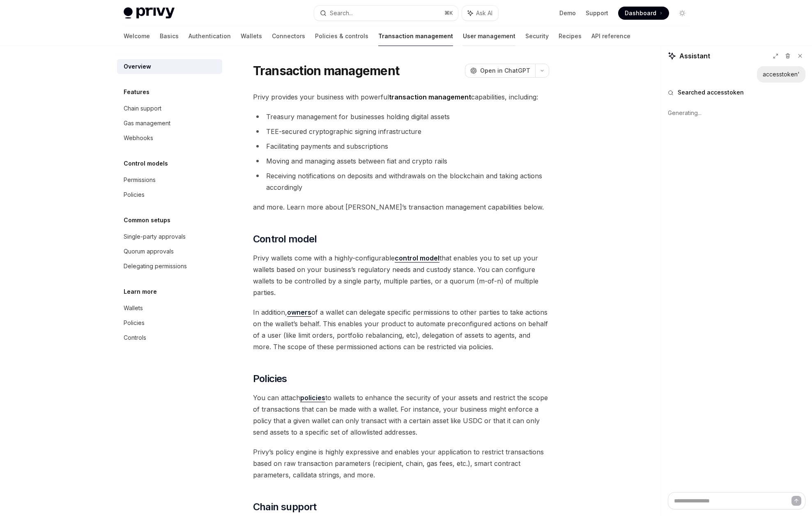 This screenshot has height=516, width=812. Describe the element at coordinates (401, 97) in the screenshot. I see `span: Privy provides your business with powerful capabilities, including:` at that location.